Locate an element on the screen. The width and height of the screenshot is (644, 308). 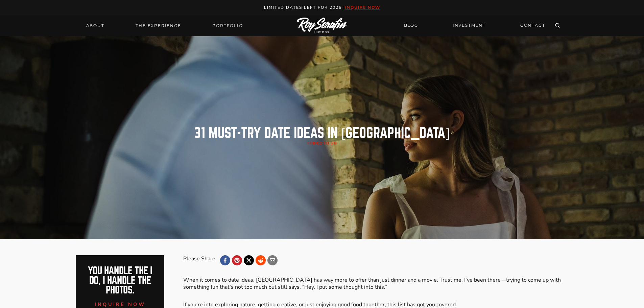
nav: Primary Navigation is located at coordinates (164, 26).